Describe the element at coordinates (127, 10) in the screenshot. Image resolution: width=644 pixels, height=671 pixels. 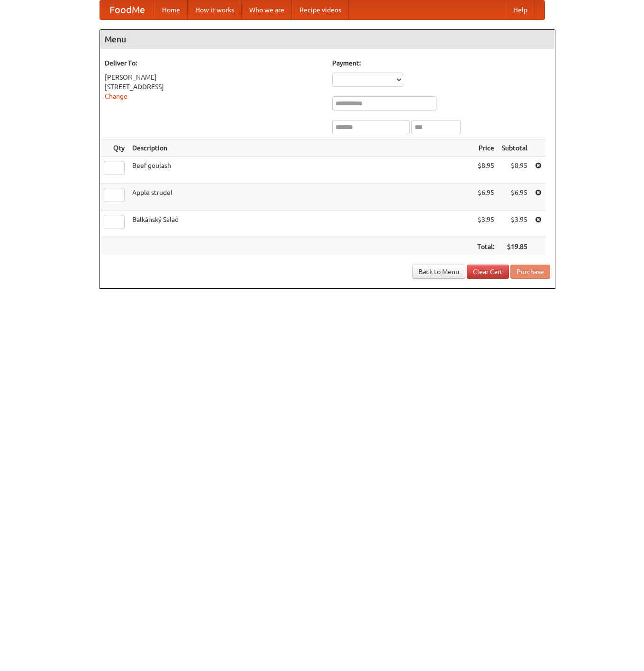
I see `a: FoodMe` at that location.